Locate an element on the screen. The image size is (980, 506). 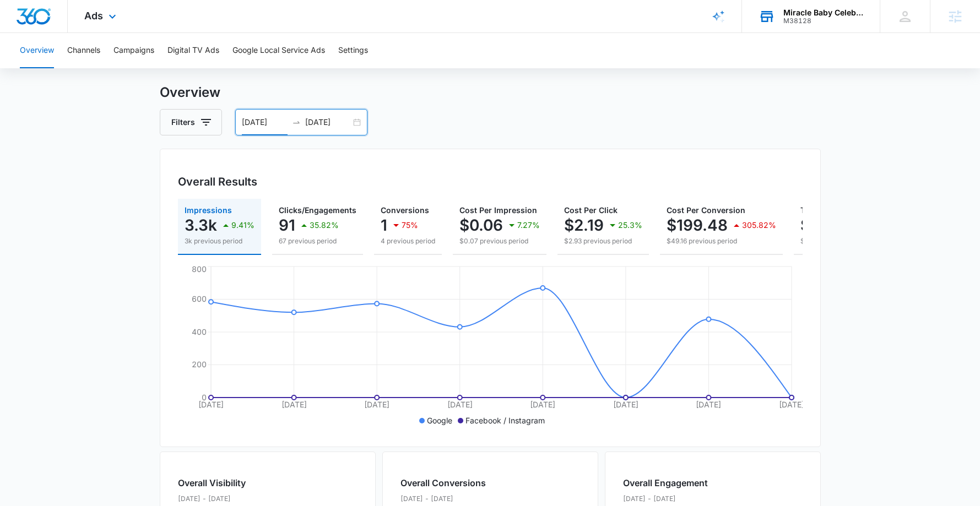
p: 35.82% is located at coordinates (324, 225).